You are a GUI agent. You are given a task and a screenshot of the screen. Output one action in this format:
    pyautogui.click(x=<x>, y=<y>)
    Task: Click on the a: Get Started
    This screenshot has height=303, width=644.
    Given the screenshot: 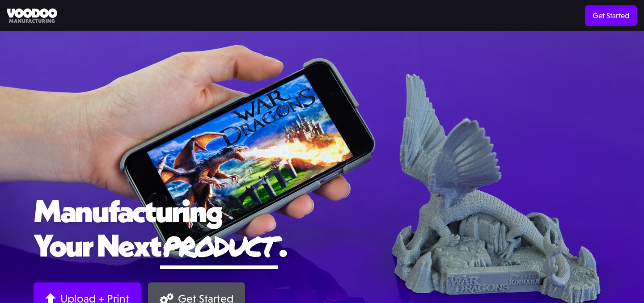 What is the action you would take?
    pyautogui.click(x=611, y=16)
    